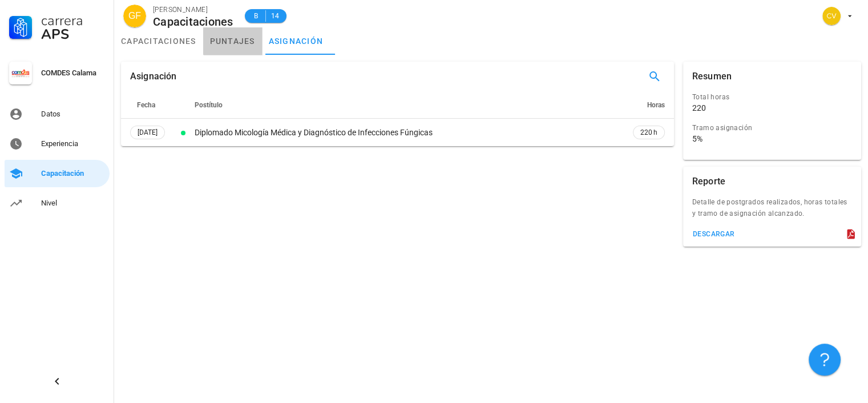 Image resolution: width=868 pixels, height=403 pixels. I want to click on span: GF, so click(135, 16).